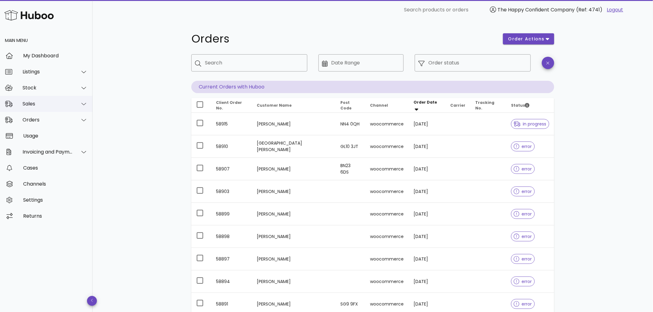 This screenshot has width=653, height=312. Describe the element at coordinates (527, 39) in the screenshot. I see `span: order actions` at that location.